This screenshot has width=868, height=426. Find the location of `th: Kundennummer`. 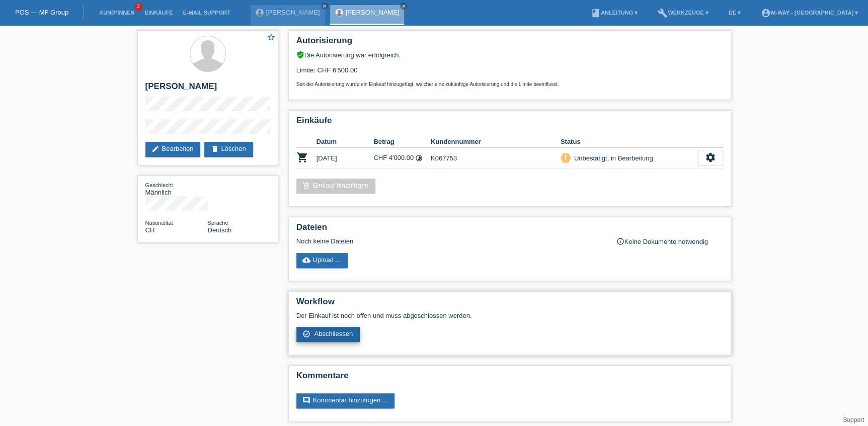

th: Kundennummer is located at coordinates (496, 142).